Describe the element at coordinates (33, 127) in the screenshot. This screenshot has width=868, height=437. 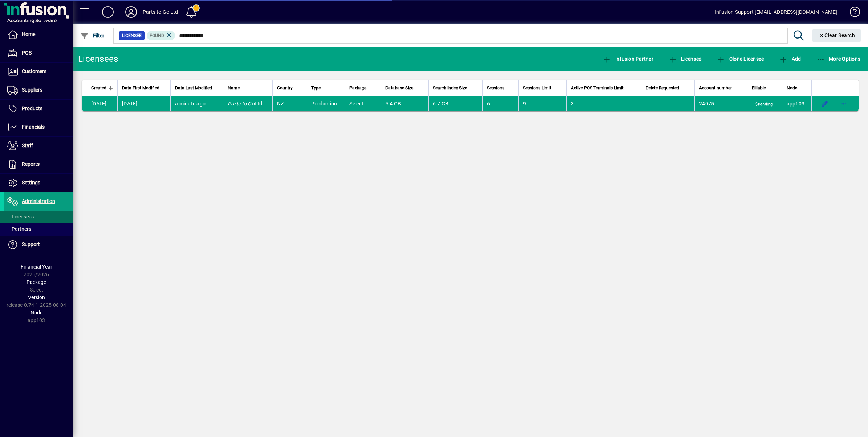
I see `span: Financials` at that location.